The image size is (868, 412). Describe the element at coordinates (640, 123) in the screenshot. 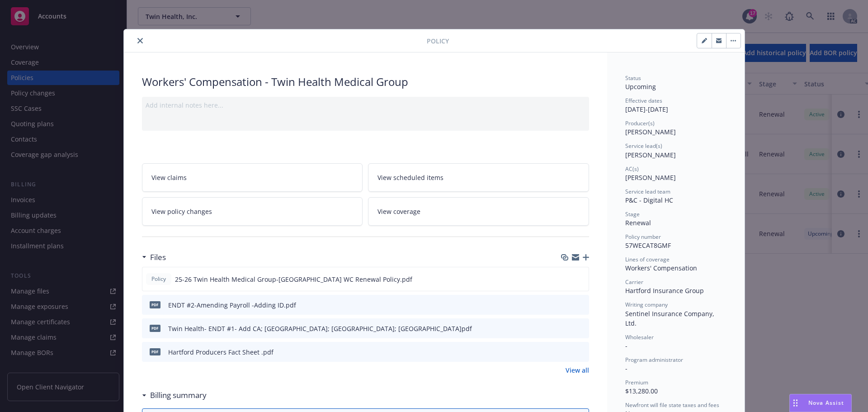

I see `span: Producer(s)` at that location.